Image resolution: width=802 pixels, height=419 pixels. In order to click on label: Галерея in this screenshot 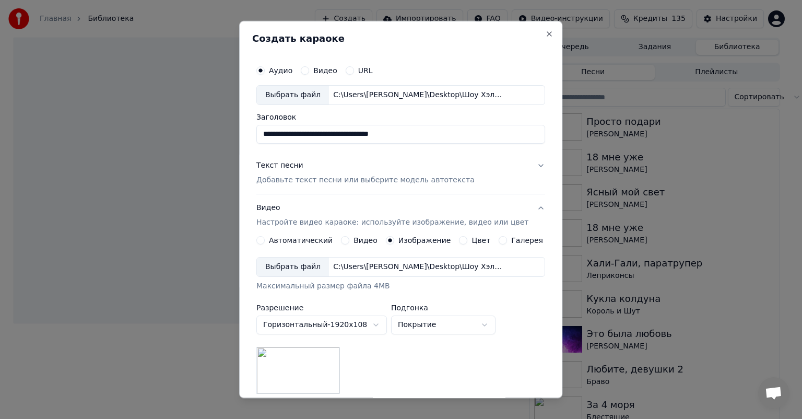, I will do `click(527, 240)`.